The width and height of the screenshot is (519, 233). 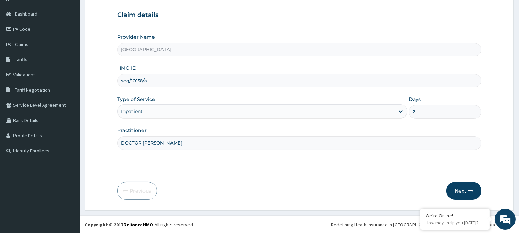 What do you see at coordinates (26, 14) in the screenshot?
I see `span: Dashboard` at bounding box center [26, 14].